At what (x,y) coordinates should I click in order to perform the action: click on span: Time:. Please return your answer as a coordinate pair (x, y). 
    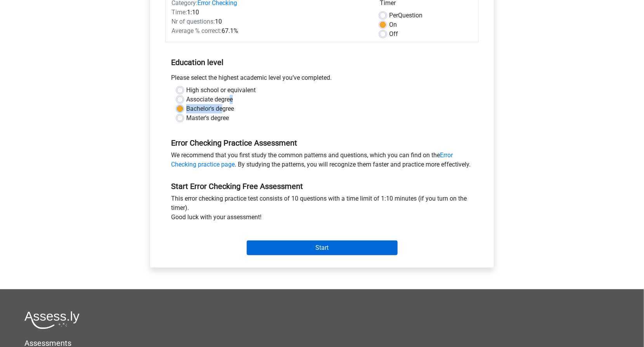
    Looking at the image, I should click on (179, 12).